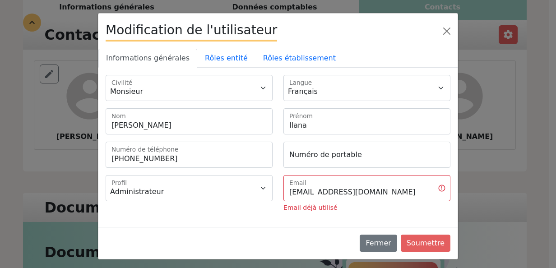 This screenshot has width=556, height=268. I want to click on input: Numéro de téléphone, so click(189, 155).